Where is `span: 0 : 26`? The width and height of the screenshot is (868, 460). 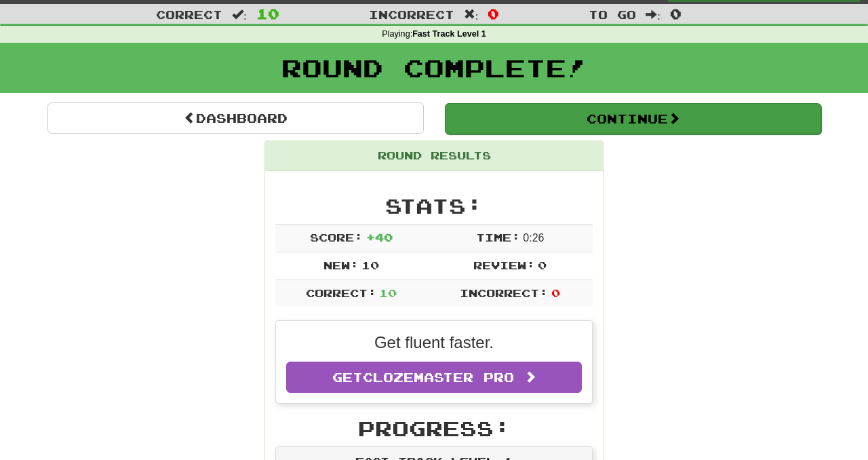
span: 0 : 26 is located at coordinates (534, 238).